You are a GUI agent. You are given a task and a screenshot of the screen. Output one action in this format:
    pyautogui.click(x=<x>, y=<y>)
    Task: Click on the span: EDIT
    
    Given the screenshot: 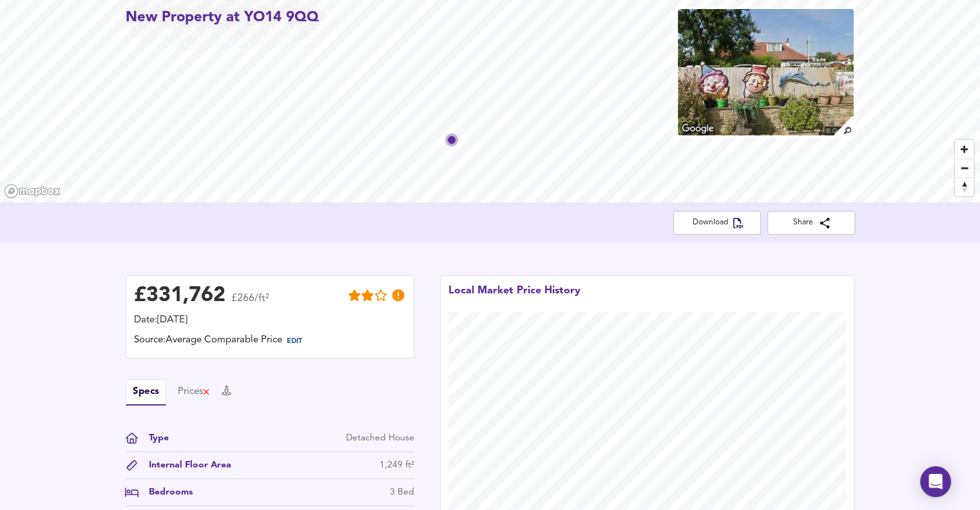 What is the action you would take?
    pyautogui.click(x=295, y=341)
    